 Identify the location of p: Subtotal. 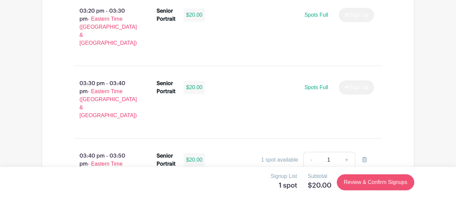
(319, 176).